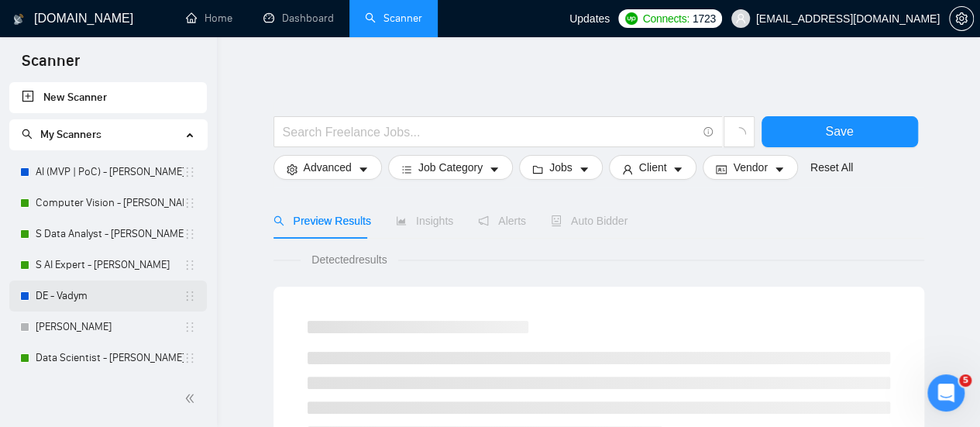  Describe the element at coordinates (50, 65) in the screenshot. I see `span: Scanner` at that location.